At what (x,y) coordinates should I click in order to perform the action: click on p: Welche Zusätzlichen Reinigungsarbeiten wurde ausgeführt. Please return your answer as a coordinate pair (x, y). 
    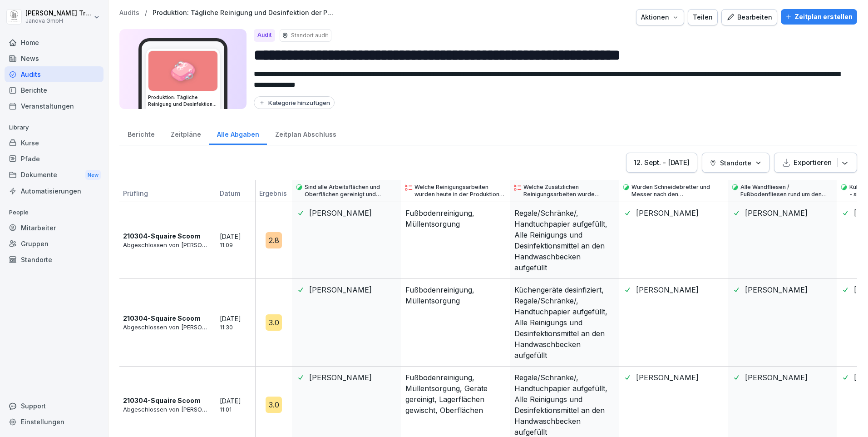
    Looking at the image, I should click on (569, 191).